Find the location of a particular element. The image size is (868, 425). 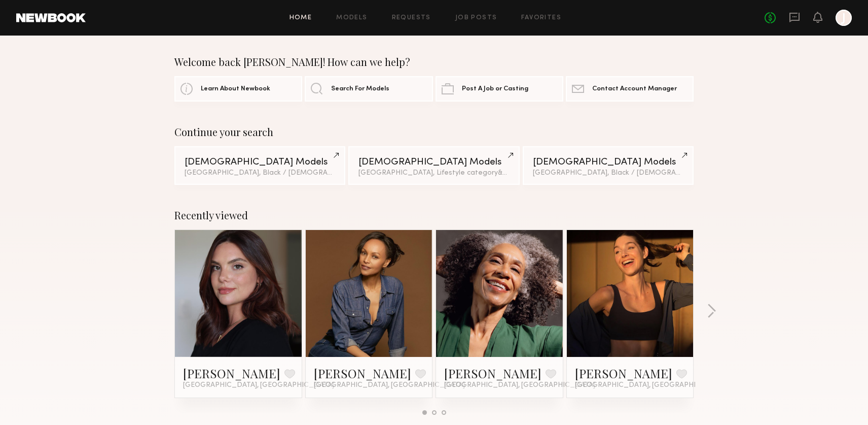

span: Learn About Newbook is located at coordinates (235, 89).